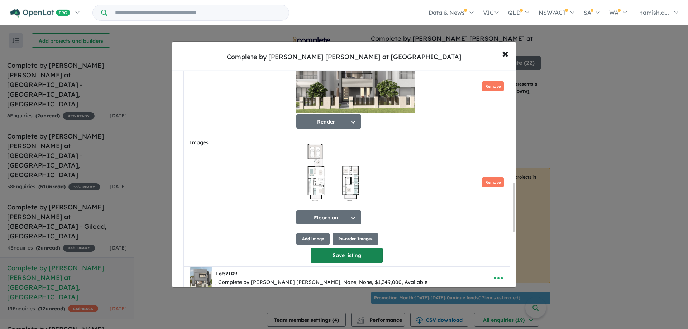 This screenshot has width=688, height=329. I want to click on img: Openlot PRO Logo White, so click(40, 13).